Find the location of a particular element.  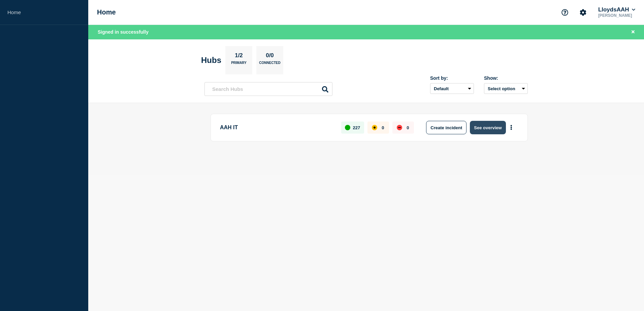

button: Select option is located at coordinates (506, 88).